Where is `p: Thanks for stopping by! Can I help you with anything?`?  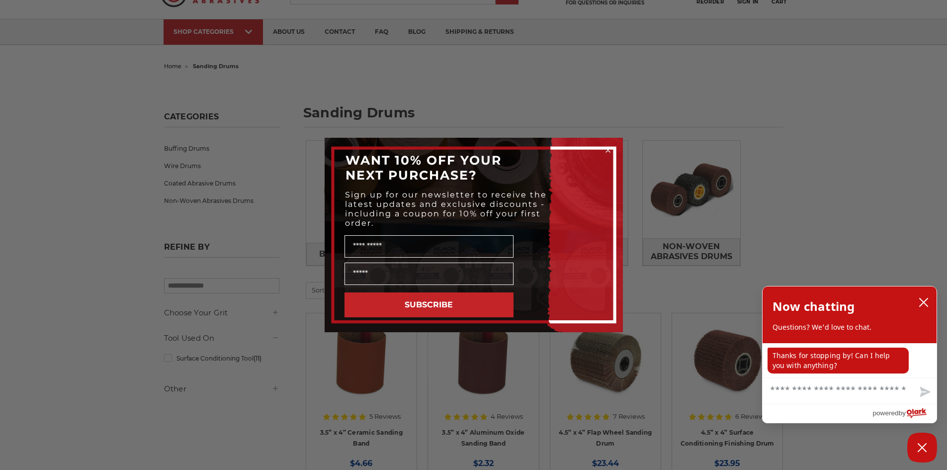 p: Thanks for stopping by! Can I help you with anything? is located at coordinates (838, 360).